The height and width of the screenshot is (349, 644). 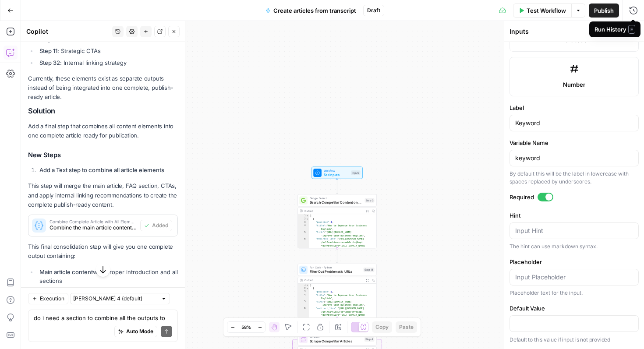 I want to click on span: Iteration, so click(x=336, y=336).